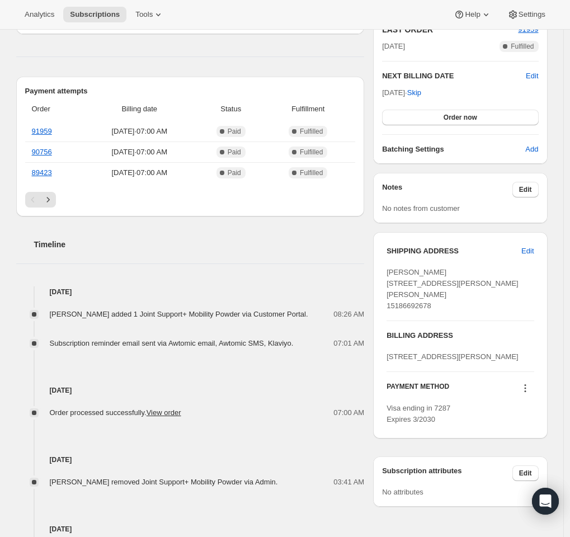  Describe the element at coordinates (190, 200) in the screenshot. I see `nav: Pagination` at that location.